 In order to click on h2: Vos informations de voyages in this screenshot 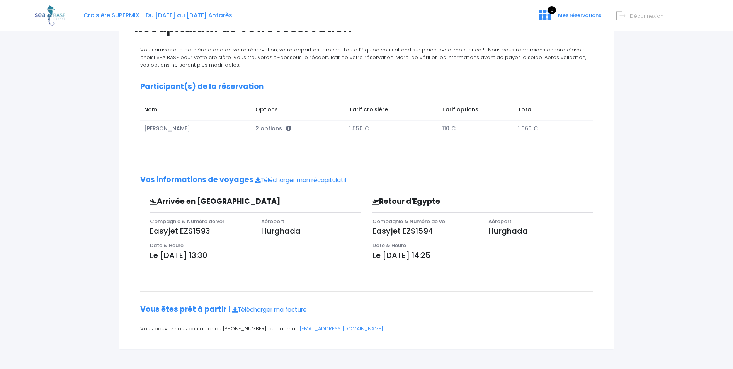, I will do `click(366, 180)`.